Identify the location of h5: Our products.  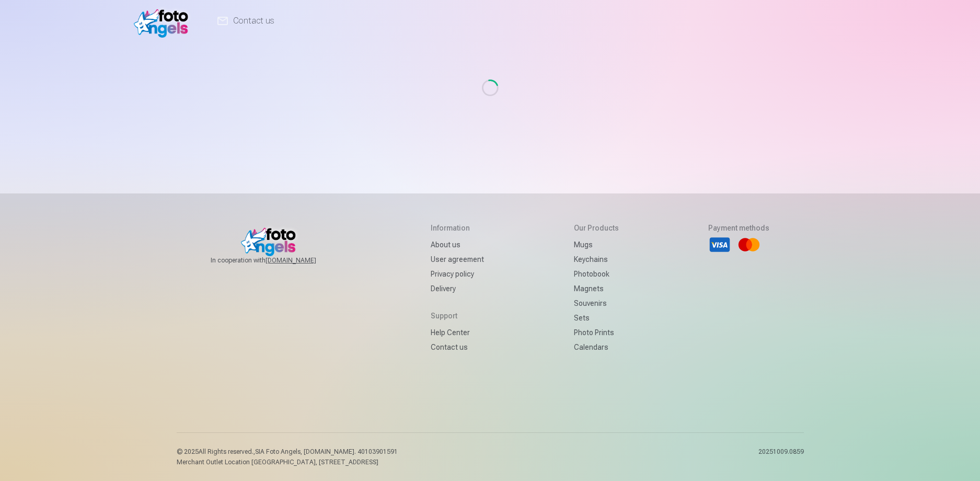
(596, 228).